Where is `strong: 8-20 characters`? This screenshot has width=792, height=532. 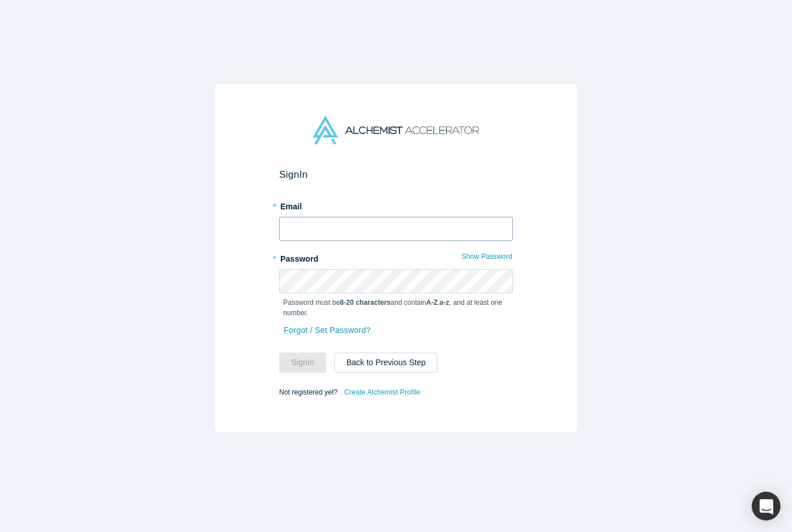 strong: 8-20 characters is located at coordinates (365, 303).